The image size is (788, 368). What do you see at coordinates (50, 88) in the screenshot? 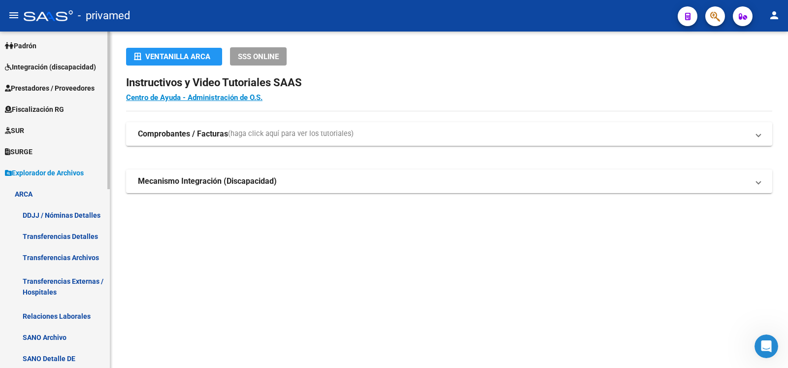
I see `span: Prestadores / Proveedores` at bounding box center [50, 88].